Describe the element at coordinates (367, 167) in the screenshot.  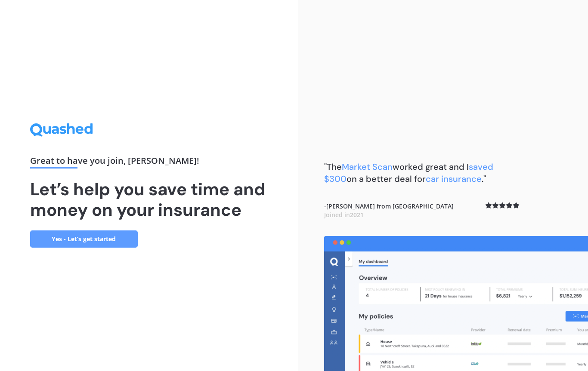
I see `span: Market Scan` at that location.